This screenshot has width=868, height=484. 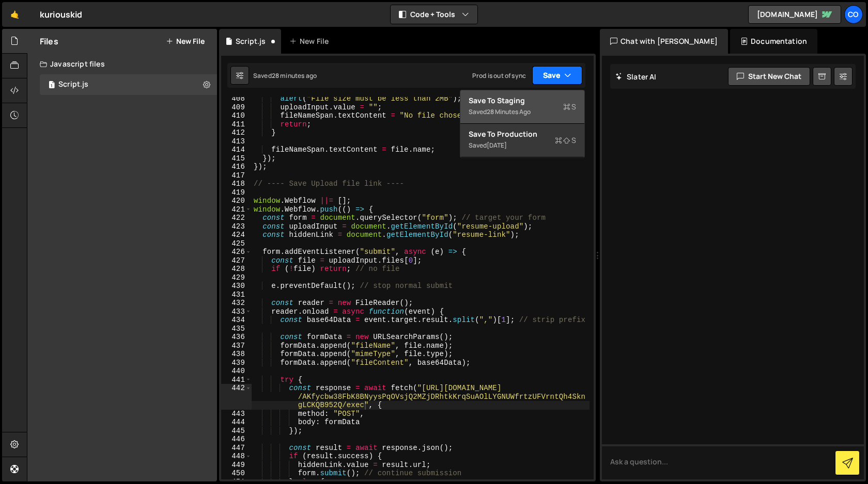 I want to click on div: Javascript files, so click(x=122, y=64).